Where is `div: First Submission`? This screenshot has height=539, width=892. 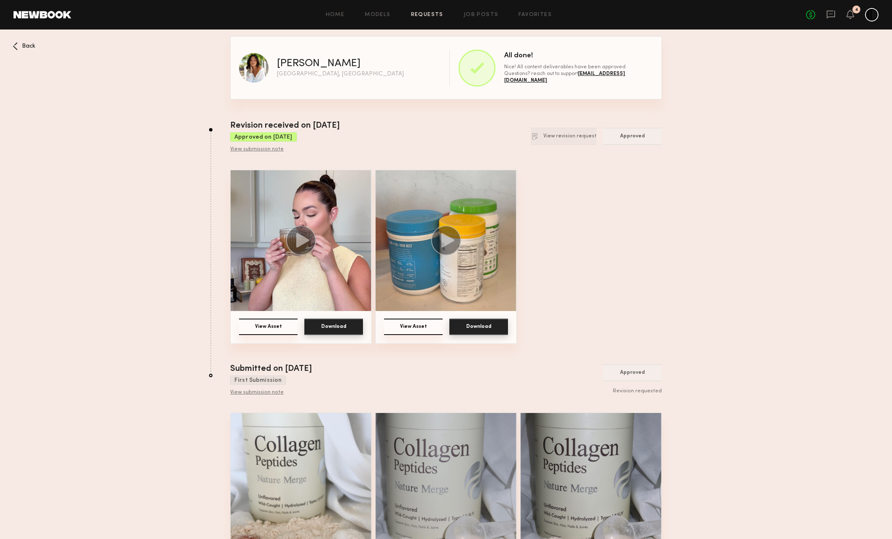 div: First Submission is located at coordinates (258, 380).